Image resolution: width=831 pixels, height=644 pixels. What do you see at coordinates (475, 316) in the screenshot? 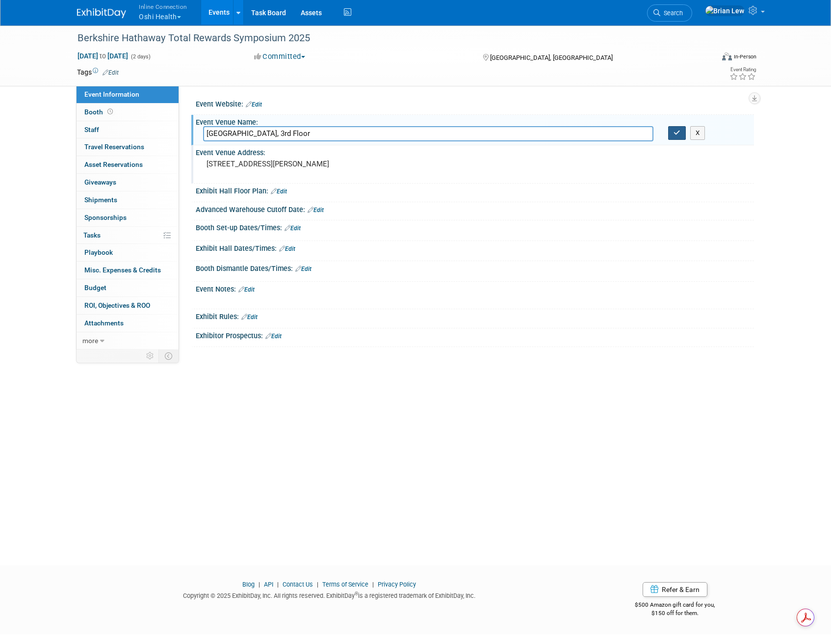
I see `div: Exhibit Rules:` at bounding box center [475, 316].